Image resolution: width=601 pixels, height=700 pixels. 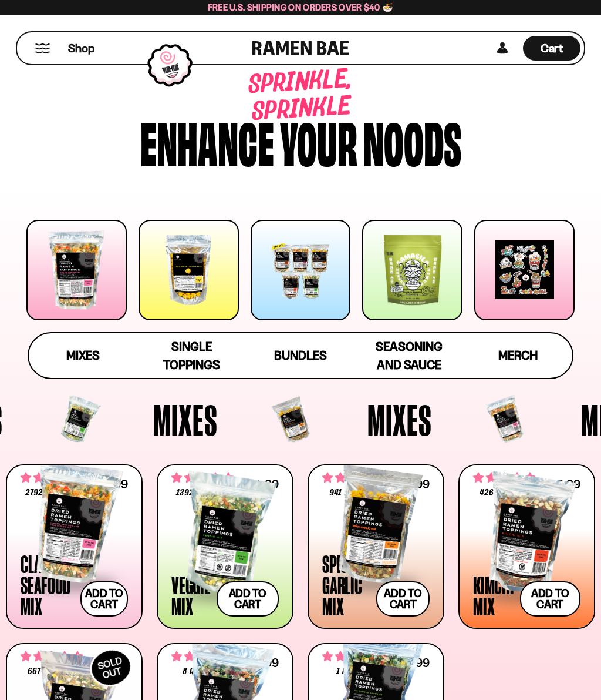 What do you see at coordinates (52, 657) in the screenshot?
I see `span: 4.64 stars` at bounding box center [52, 657].